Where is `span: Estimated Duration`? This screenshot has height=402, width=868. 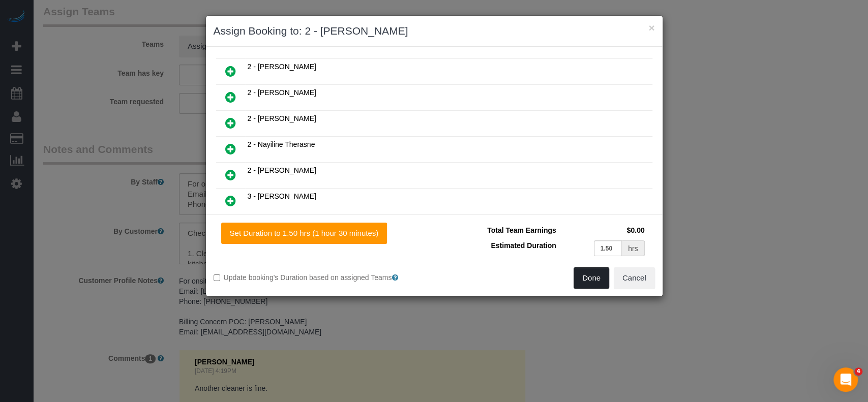 span: Estimated Duration is located at coordinates (523, 246).